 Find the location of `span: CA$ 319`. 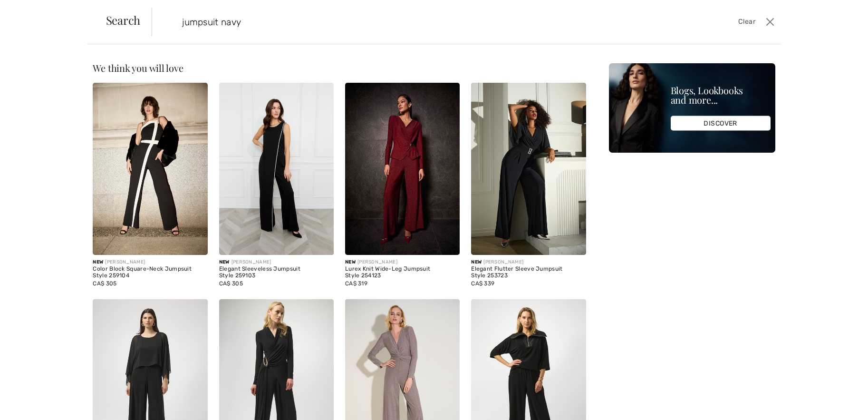

span: CA$ 319 is located at coordinates (356, 284).